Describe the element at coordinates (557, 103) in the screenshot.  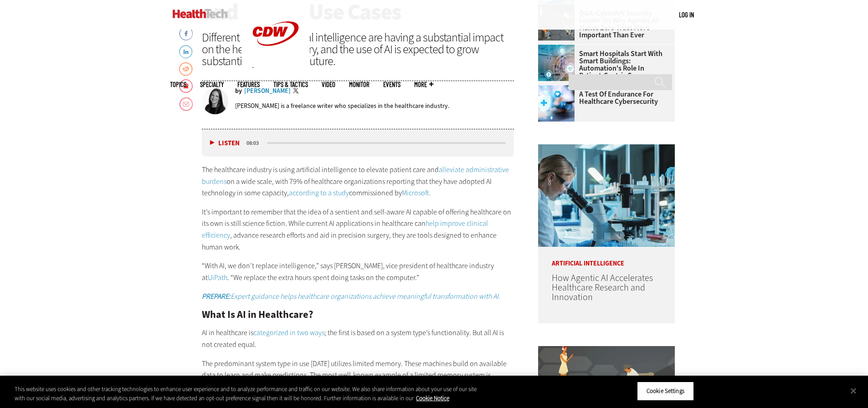
I see `img: Healthcare cybersecurity` at that location.